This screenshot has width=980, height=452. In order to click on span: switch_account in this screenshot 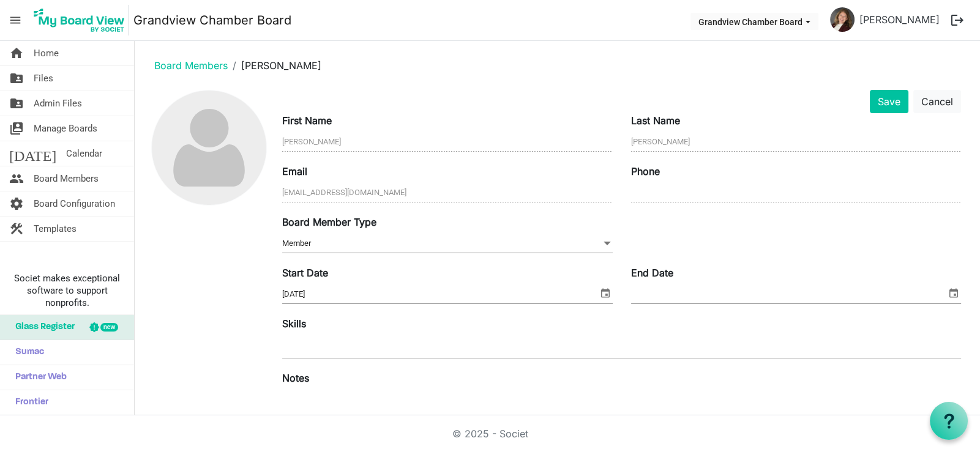, I will do `click(16, 129)`.